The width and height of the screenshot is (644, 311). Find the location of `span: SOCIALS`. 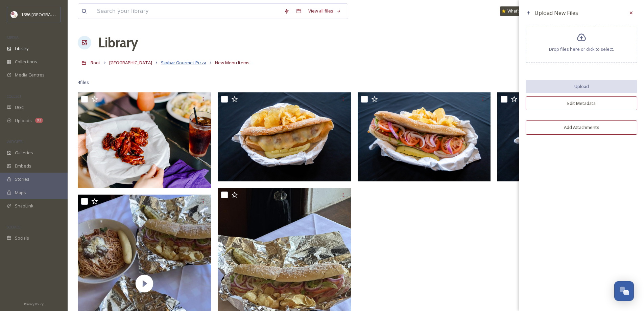

span: SOCIALS is located at coordinates (13, 227).